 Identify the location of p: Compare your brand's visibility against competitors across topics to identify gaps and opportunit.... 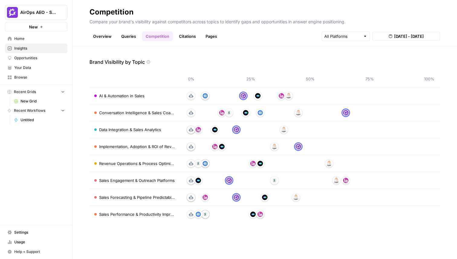
(265, 21).